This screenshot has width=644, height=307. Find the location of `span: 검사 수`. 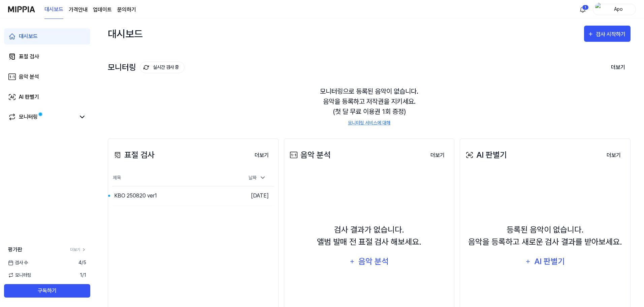

span: 검사 수 is located at coordinates (18, 263).